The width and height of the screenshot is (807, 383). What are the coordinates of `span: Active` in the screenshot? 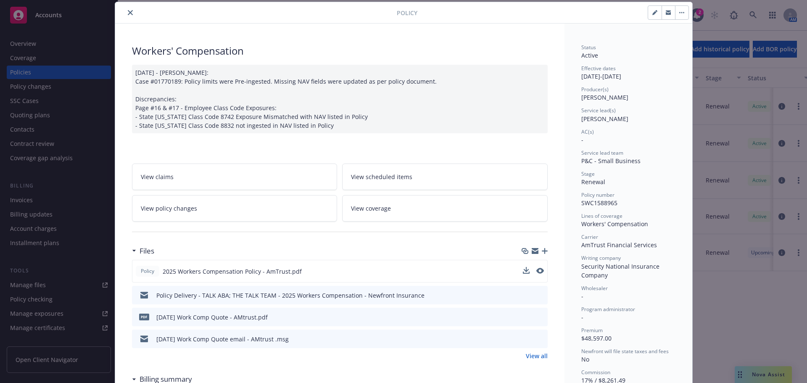 It's located at (590, 55).